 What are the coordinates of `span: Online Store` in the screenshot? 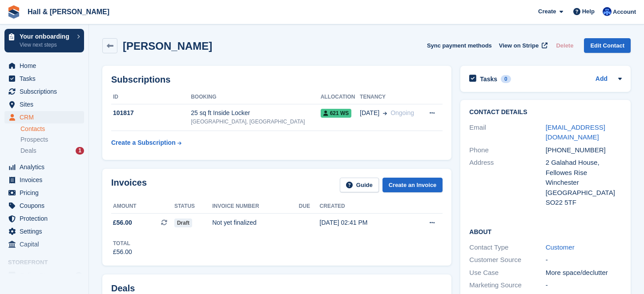 It's located at (46, 276).